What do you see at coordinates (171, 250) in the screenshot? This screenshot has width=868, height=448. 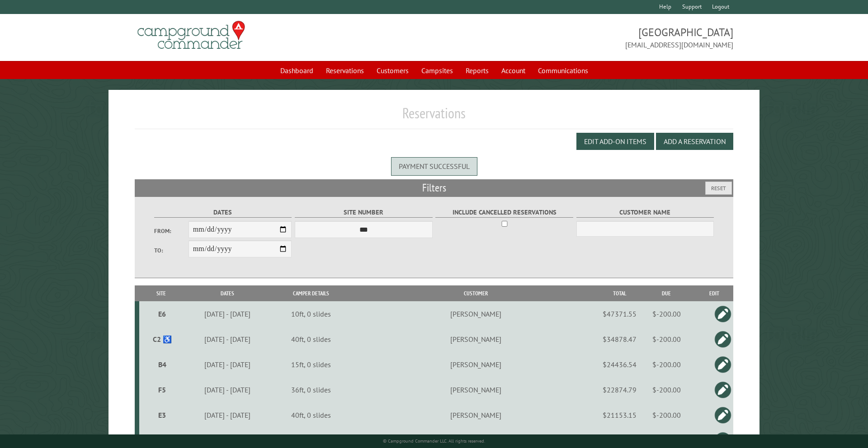 I see `label: To:` at bounding box center [171, 250].